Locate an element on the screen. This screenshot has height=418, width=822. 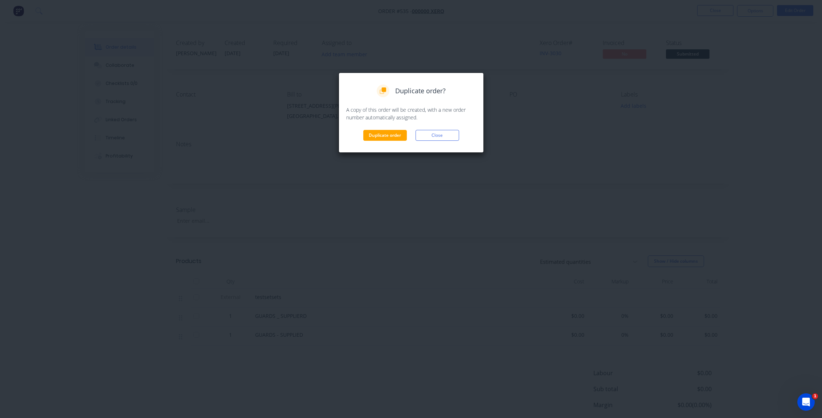
p: A copy of this order will be created, with a new order number automatically assigned. is located at coordinates (411, 114).